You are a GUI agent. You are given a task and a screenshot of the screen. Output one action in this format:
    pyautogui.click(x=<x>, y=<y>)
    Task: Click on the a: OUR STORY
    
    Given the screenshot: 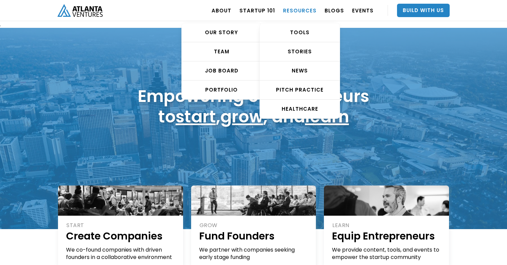 What is the action you would take?
    pyautogui.click(x=222, y=33)
    